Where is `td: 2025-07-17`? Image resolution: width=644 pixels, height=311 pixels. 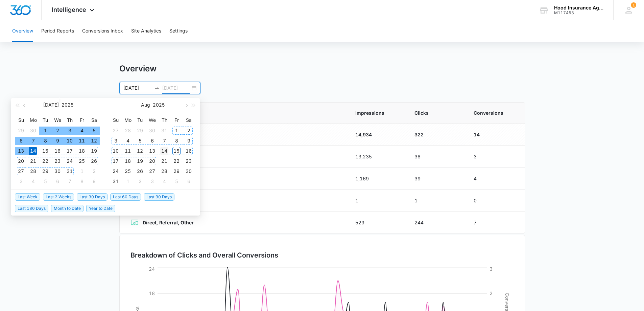 td: 2025-07-17 is located at coordinates (70, 151).